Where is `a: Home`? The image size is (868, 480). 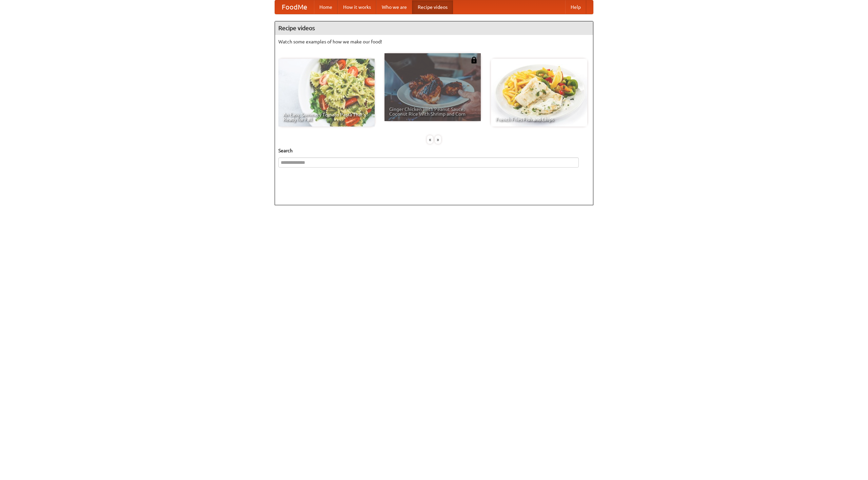
a: Home is located at coordinates (326, 7).